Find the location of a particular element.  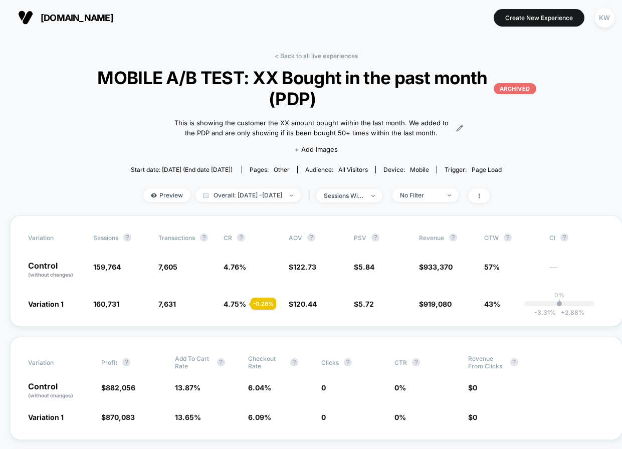

img: Visually logo is located at coordinates (26, 18).